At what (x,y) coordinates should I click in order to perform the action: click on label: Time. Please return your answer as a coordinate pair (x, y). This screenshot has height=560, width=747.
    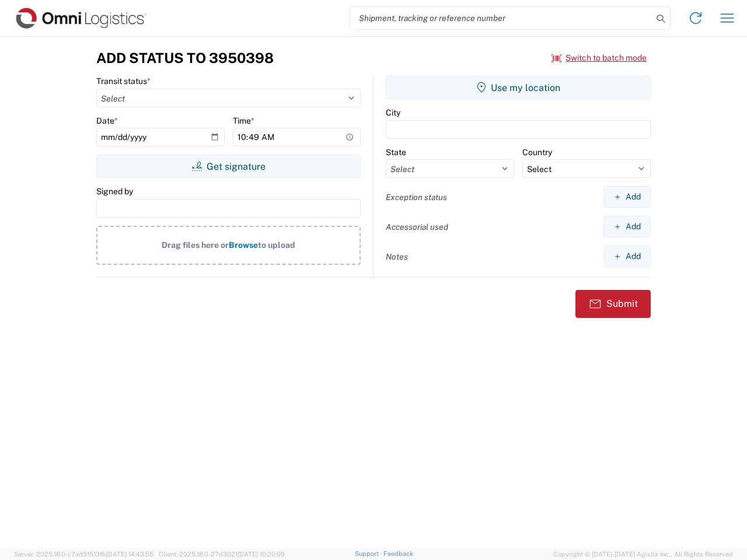
    Looking at the image, I should click on (244, 121).